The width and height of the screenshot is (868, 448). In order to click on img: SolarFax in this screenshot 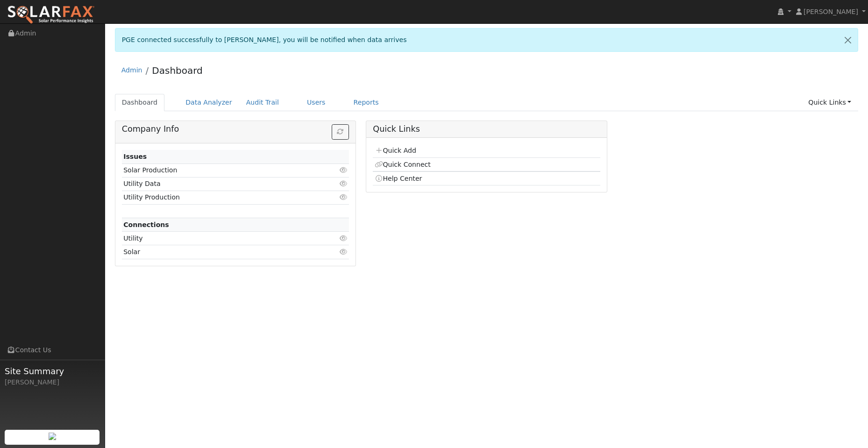, I will do `click(51, 15)`.